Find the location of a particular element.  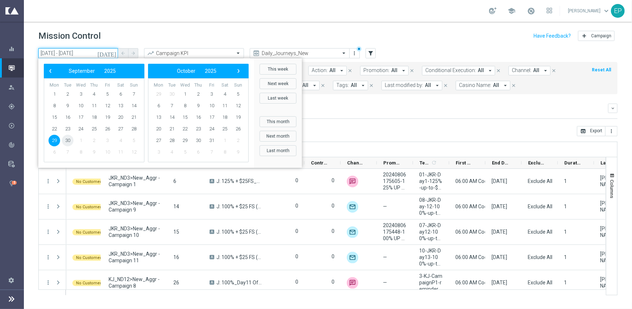

button: October is located at coordinates (186, 71).